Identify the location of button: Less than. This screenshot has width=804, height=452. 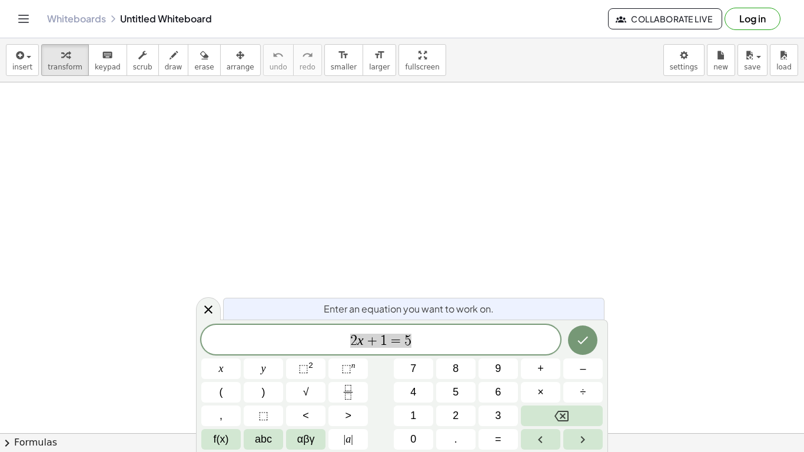
(305, 416).